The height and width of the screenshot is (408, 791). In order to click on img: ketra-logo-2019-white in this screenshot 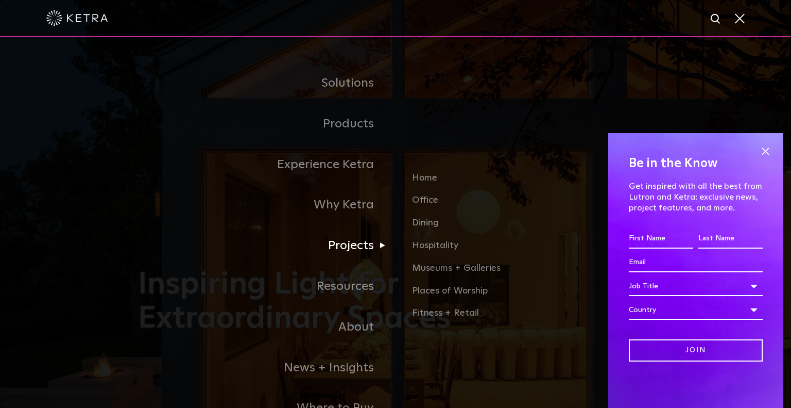, I will do `click(77, 18)`.